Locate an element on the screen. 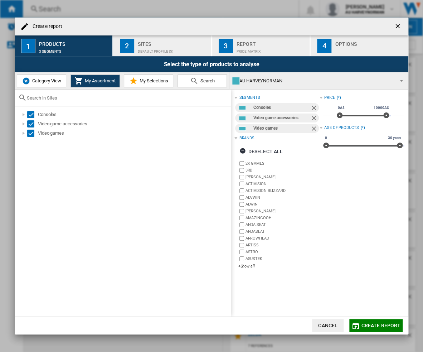 The height and width of the screenshot is (352, 423). label: ANDA SEAT is located at coordinates (282, 224).